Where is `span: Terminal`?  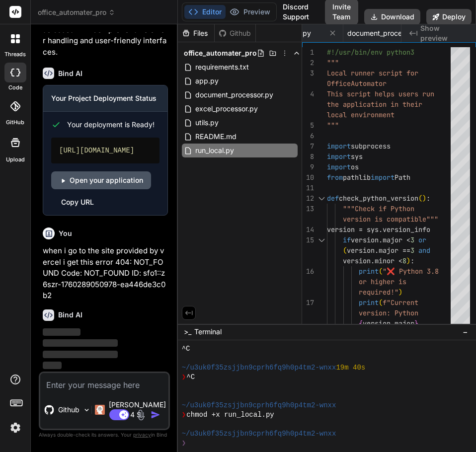 span: Terminal is located at coordinates (208, 332).